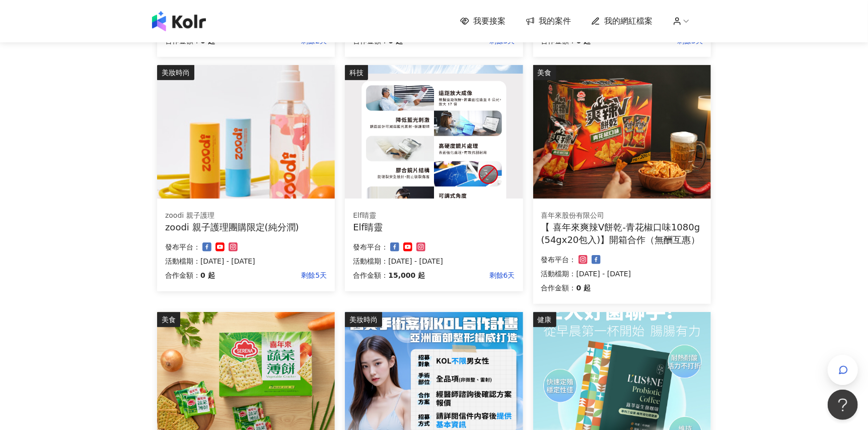 This screenshot has height=430, width=868. What do you see at coordinates (622, 233) in the screenshot?
I see `div: 【 喜年來爽辣V餅乾-青花椒口味1080g (54gx20包入)】開箱合作（無酬互惠）` at bounding box center [622, 233].